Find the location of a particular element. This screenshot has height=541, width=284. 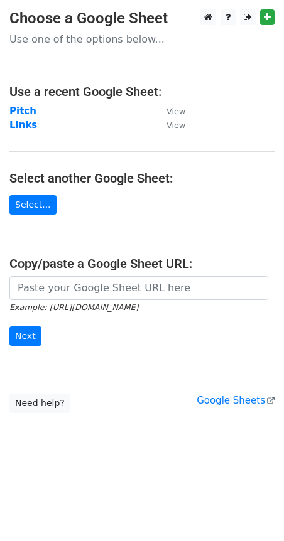

h4: Select another Google Sheet: is located at coordinates (142, 178).